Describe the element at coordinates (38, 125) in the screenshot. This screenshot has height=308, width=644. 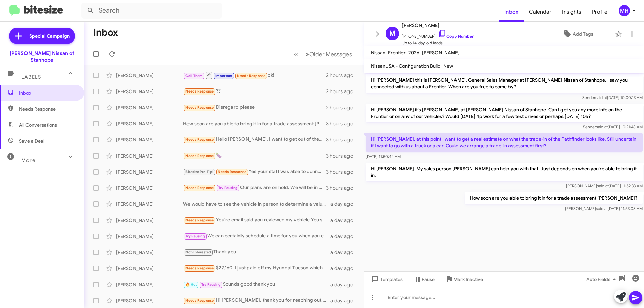
I see `span: All Conversations` at that location.